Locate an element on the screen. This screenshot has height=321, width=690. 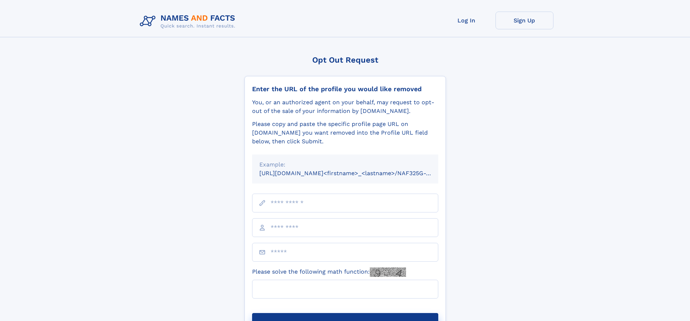
a: Sign Up is located at coordinates (524, 20).